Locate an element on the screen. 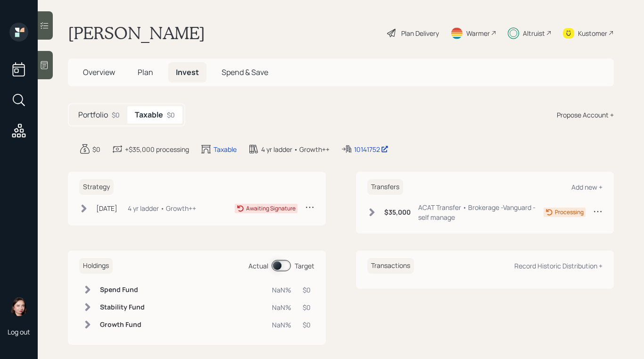 The image size is (644, 359). div: Propose Account + is located at coordinates (585, 115).